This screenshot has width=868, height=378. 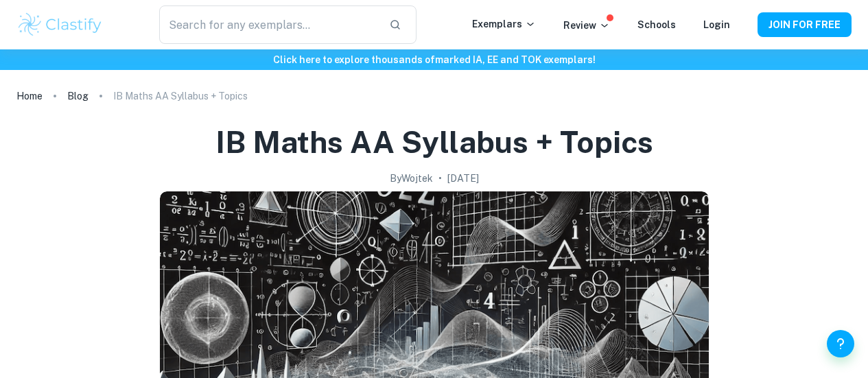 What do you see at coordinates (841, 343) in the screenshot?
I see `button: Help and Feedback` at bounding box center [841, 343].